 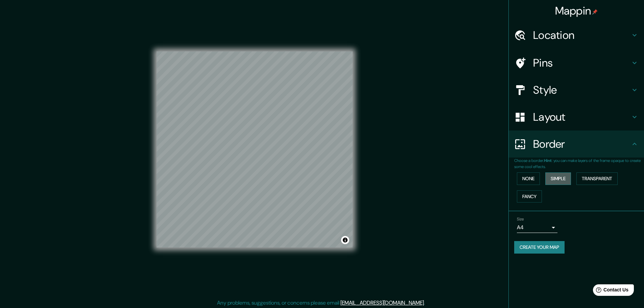 What do you see at coordinates (576, 63) in the screenshot?
I see `div: Pins` at bounding box center [576, 63].